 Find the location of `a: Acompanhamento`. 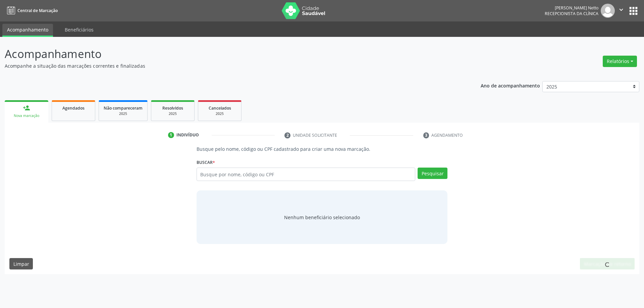

a: Acompanhamento is located at coordinates (27, 30).